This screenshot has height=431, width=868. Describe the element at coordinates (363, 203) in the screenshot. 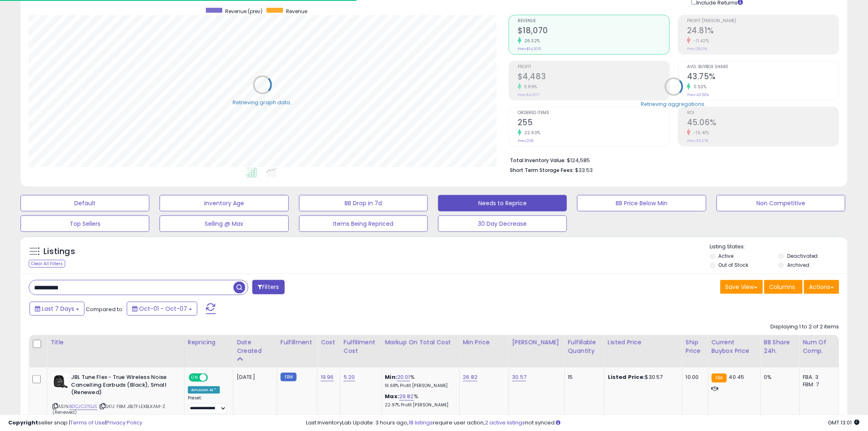

I see `button: BB Drop in 7d` at that location.